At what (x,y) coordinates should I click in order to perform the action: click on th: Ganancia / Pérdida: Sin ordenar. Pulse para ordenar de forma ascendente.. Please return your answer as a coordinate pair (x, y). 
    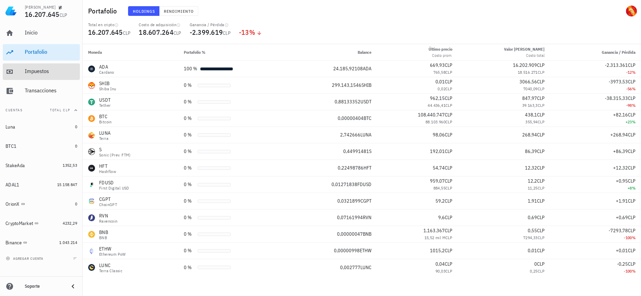
    Looking at the image, I should click on (595, 52).